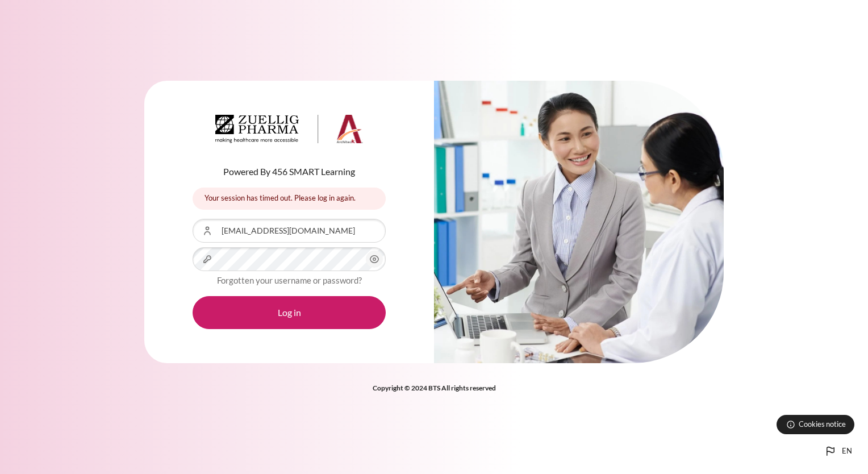 The image size is (868, 474). I want to click on strong: Copyright © 2024 BTS All rights reserved, so click(434, 388).